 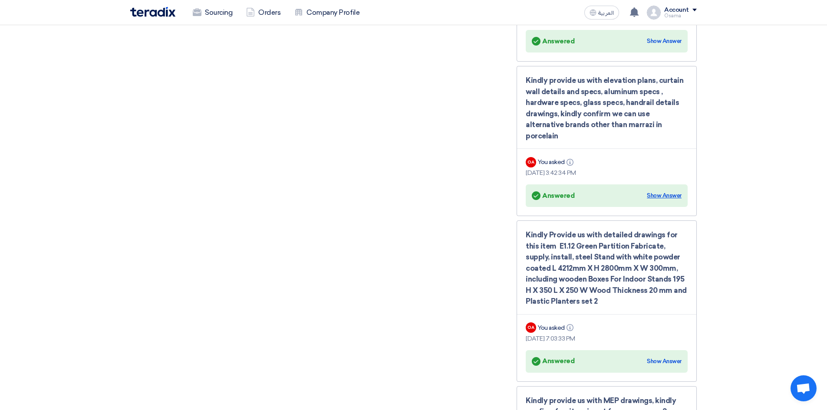 What do you see at coordinates (676, 10) in the screenshot?
I see `div: Account` at bounding box center [676, 10].